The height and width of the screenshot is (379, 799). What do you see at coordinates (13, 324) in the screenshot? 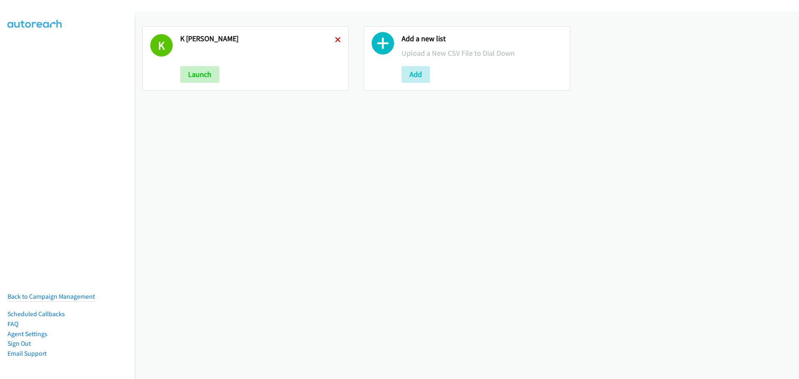
I see `a: FAQ` at bounding box center [13, 324].